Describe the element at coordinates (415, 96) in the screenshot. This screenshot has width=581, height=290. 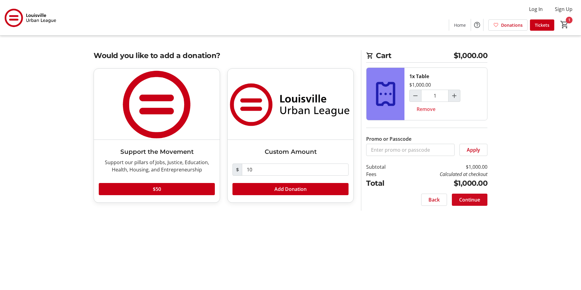
I see `button: Decrement by one` at that location.